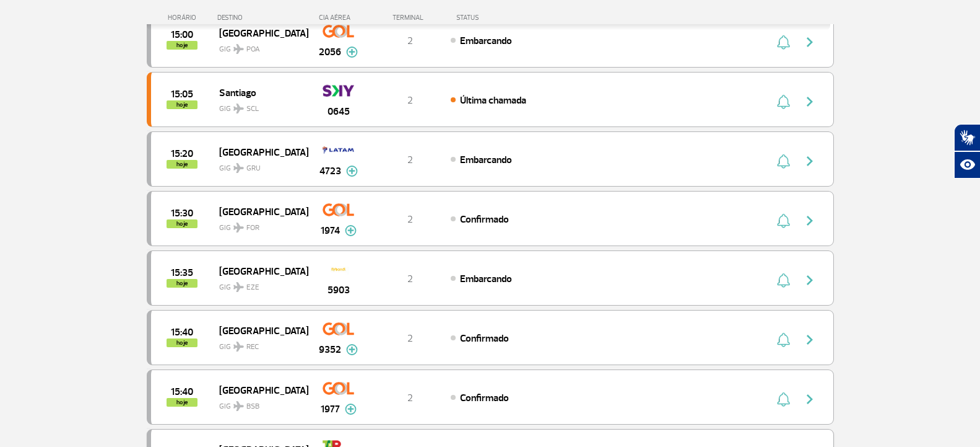 This screenshot has width=980, height=447. Describe the element at coordinates (410, 17) in the screenshot. I see `div: TERMINAL` at that location.